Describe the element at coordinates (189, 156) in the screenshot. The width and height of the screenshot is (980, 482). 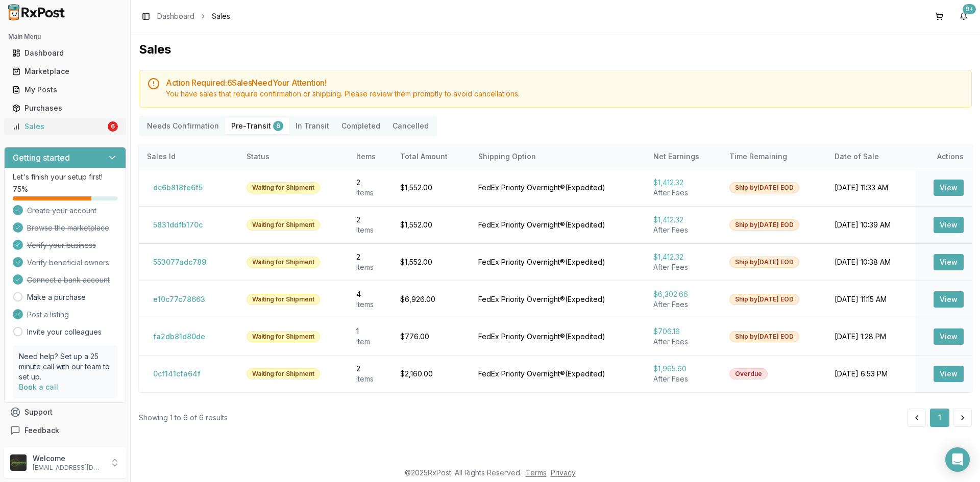
I see `th: Sales Id` at that location.